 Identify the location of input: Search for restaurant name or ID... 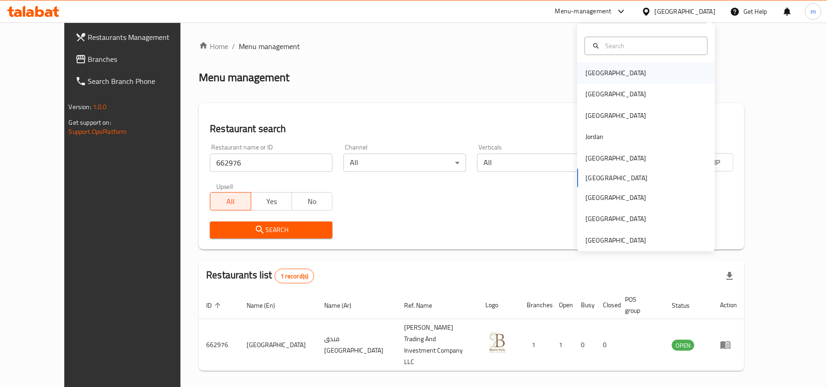
(271, 163).